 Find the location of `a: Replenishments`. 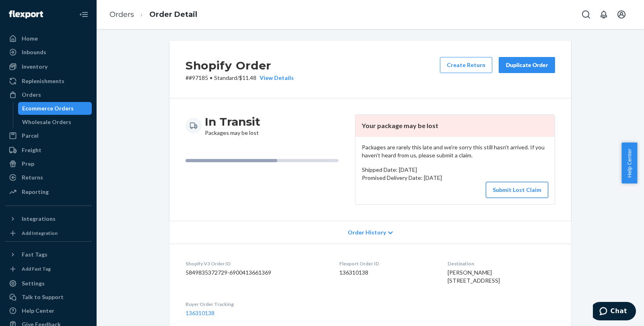

a: Replenishments is located at coordinates (48, 81).